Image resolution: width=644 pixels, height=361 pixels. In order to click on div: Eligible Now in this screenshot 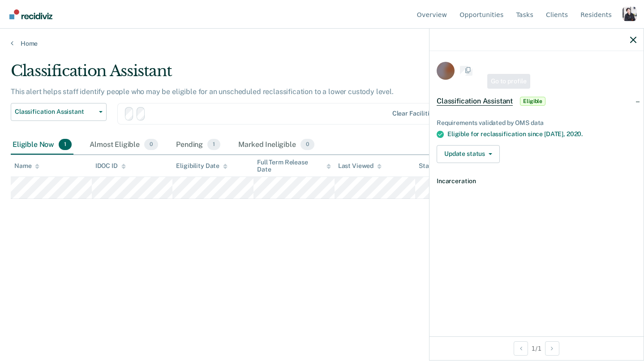, I will do `click(42, 145)`.